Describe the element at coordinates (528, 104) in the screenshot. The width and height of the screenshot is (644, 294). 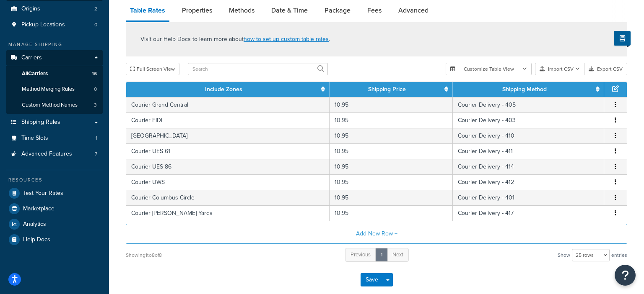
I see `td: Courier Delivery - 405` at that location.